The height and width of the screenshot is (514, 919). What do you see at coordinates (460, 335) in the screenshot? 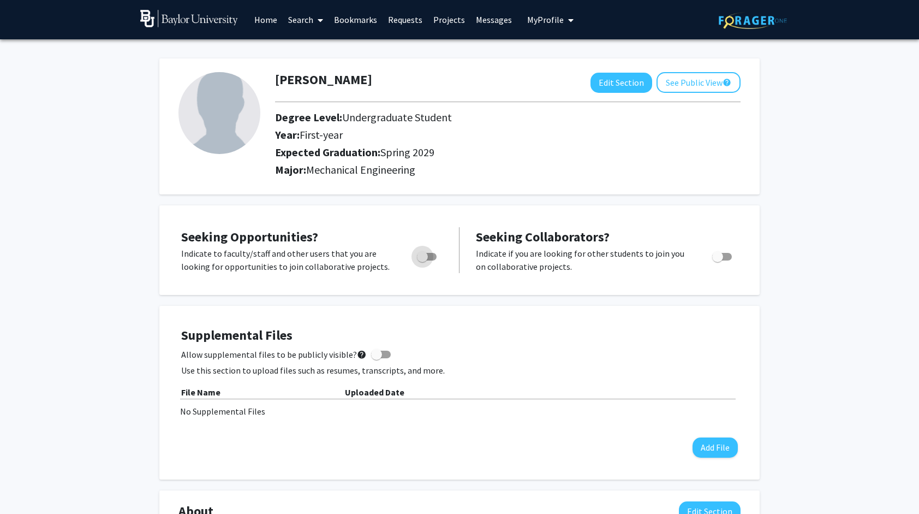
I see `h4: Supplemental Files` at bounding box center [460, 335].